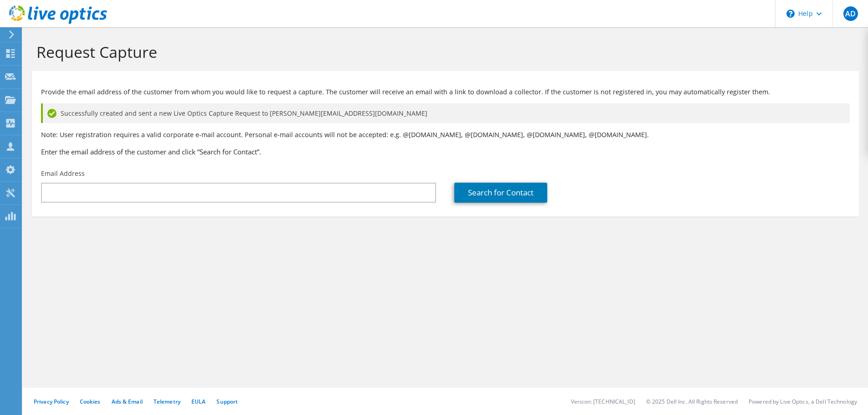  What do you see at coordinates (62, 174) in the screenshot?
I see `label: Email Address` at bounding box center [62, 174].